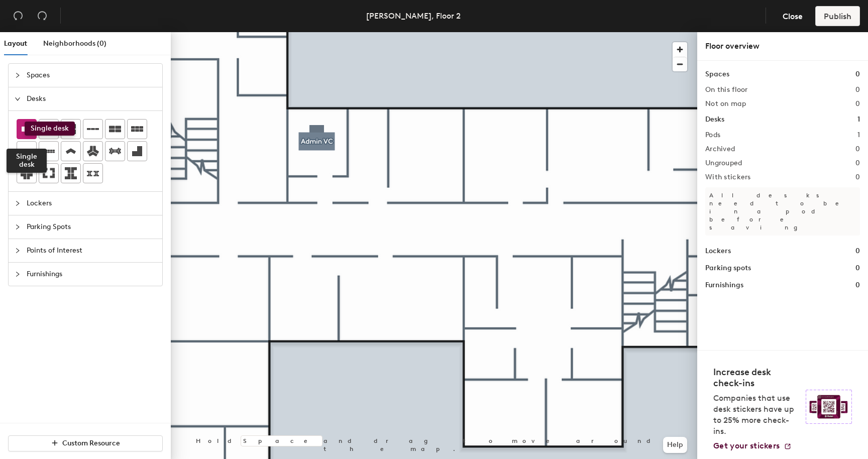 Image resolution: width=868 pixels, height=459 pixels. I want to click on h2: Pods, so click(713, 135).